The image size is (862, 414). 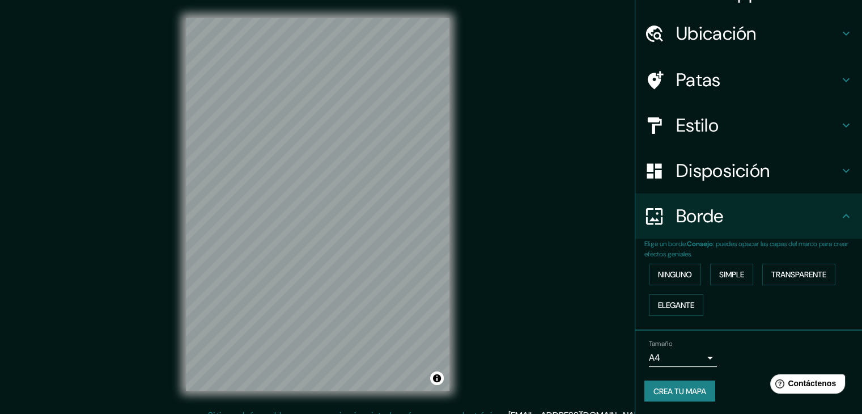 What do you see at coordinates (679, 391) in the screenshot?
I see `font: Crea tu mapa` at bounding box center [679, 391].